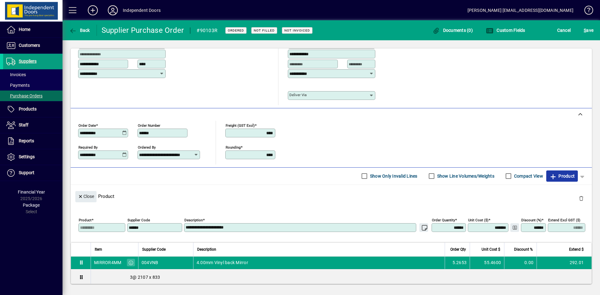 The height and width of the screenshot is (295, 600). I want to click on span: Supplier Code, so click(154, 249).